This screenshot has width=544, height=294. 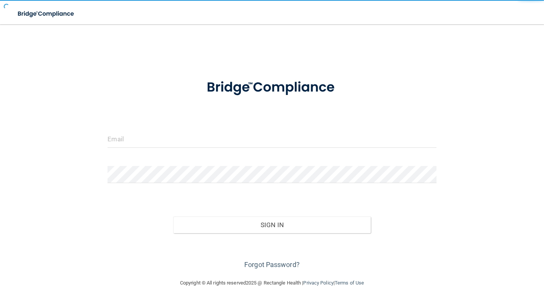 What do you see at coordinates (272, 264) in the screenshot?
I see `a: Forgot Password?` at bounding box center [272, 264].